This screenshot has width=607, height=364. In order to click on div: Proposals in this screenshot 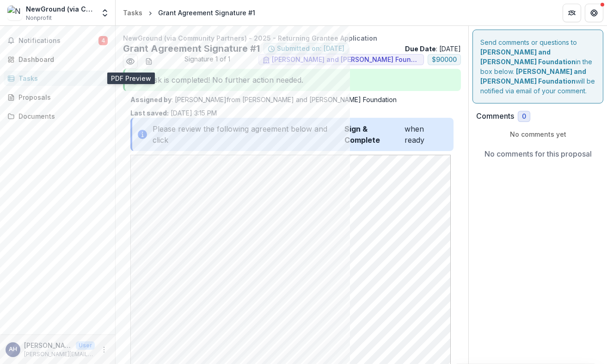, I will do `click(61, 97)`.